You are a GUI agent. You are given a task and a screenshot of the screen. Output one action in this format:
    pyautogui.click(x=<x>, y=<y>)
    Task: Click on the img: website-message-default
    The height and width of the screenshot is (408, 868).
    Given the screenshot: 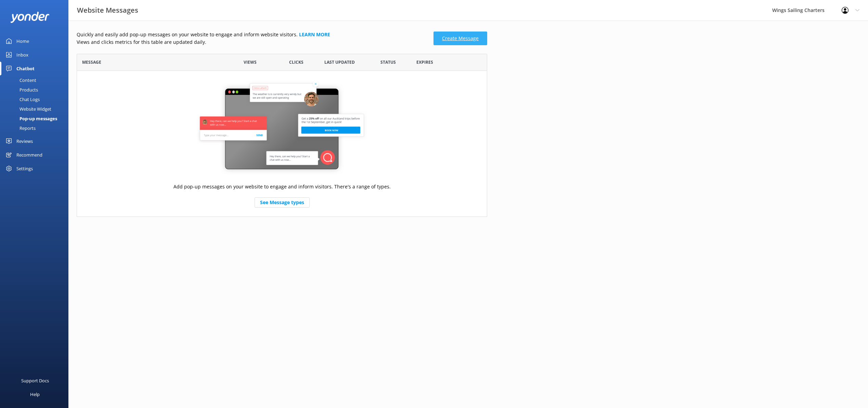 What is the action you would take?
    pyautogui.click(x=282, y=127)
    